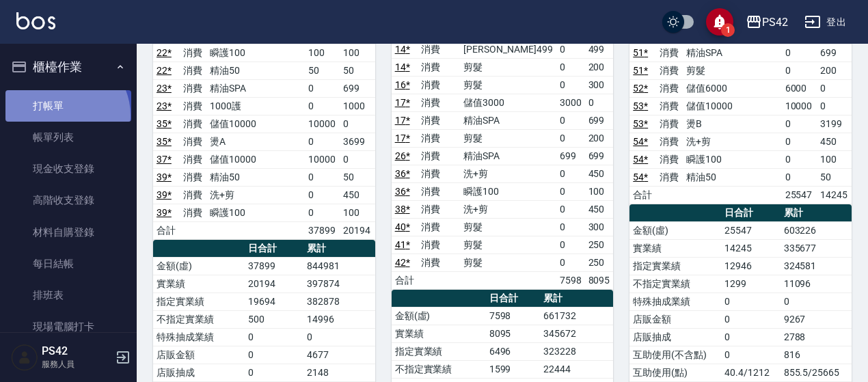 The height and width of the screenshot is (382, 868). I want to click on td: 互助使用(不含點), so click(675, 355).